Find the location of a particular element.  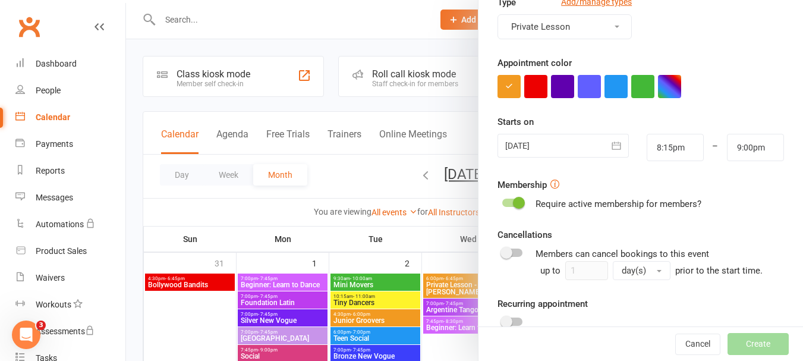

span: day(s) is located at coordinates (634, 271).